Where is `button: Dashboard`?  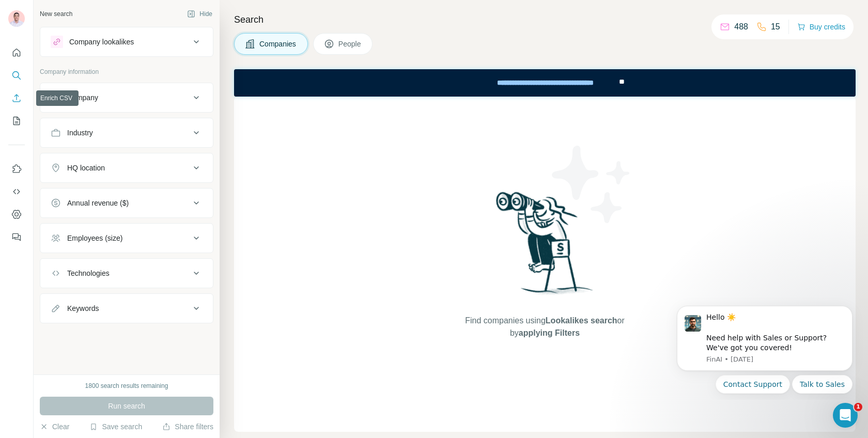
button: Dashboard is located at coordinates (17, 214).